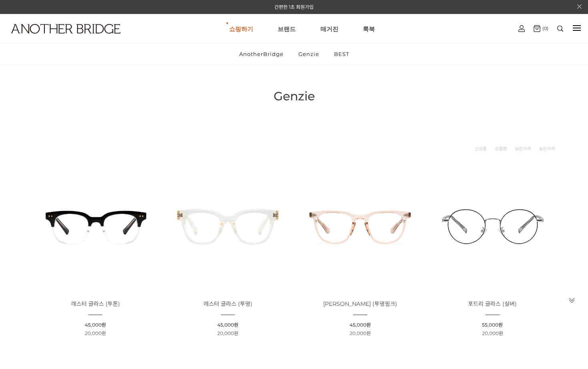  I want to click on a: 쇼핑하기, so click(241, 29).